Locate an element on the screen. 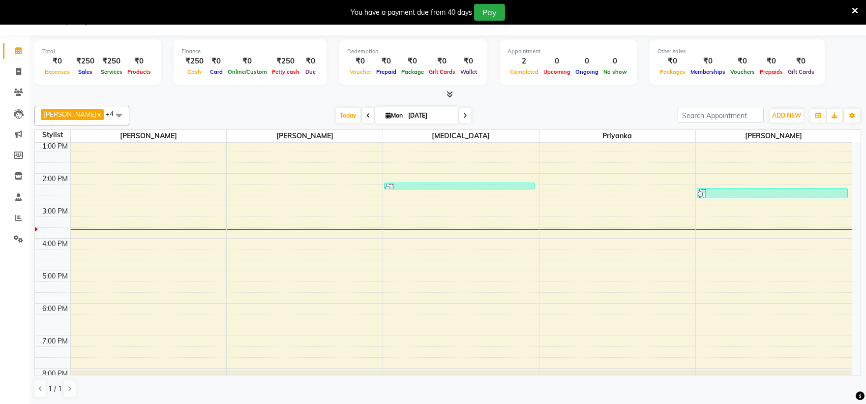 Image resolution: width=866 pixels, height=404 pixels. div: You have a payment due from 40 days is located at coordinates (411, 12).